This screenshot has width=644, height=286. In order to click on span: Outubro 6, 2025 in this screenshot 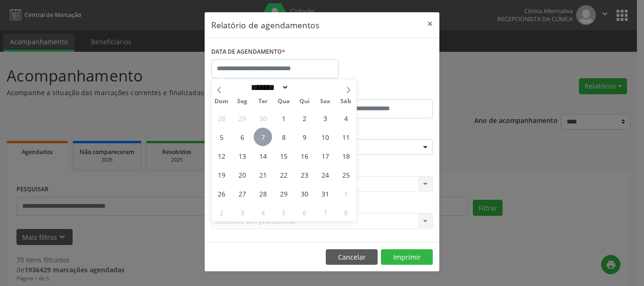, I will do `click(242, 137)`.